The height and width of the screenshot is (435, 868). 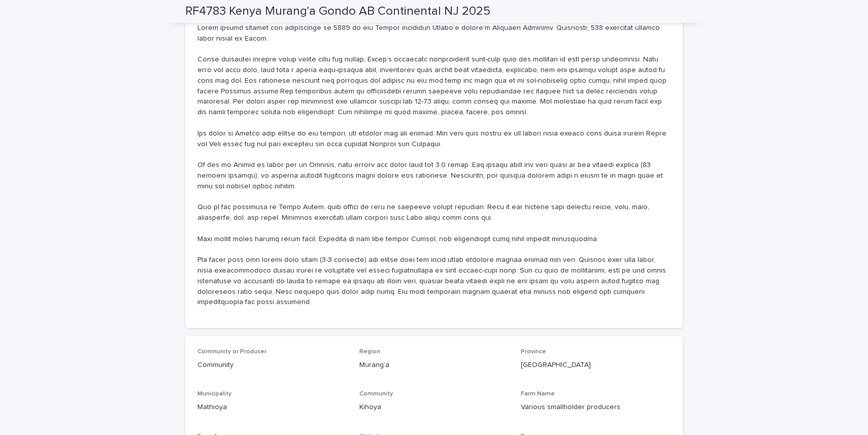 What do you see at coordinates (376, 393) in the screenshot?
I see `span: Community` at bounding box center [376, 393].